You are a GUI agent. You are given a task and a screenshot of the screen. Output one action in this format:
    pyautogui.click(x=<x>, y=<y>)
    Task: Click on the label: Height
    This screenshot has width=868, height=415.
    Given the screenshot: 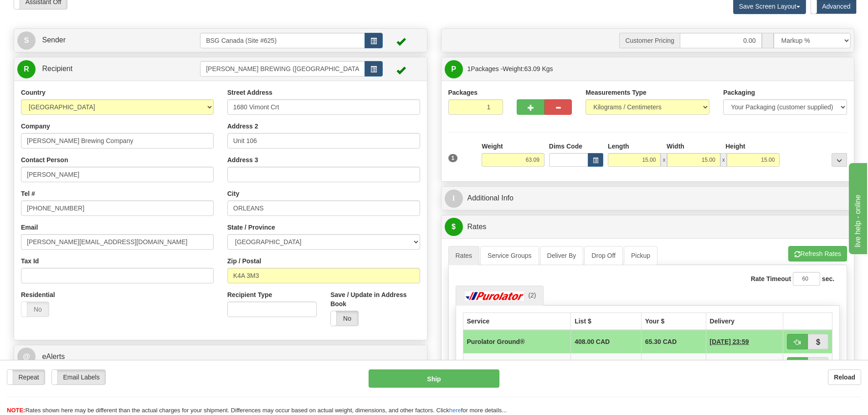 What is the action you would take?
    pyautogui.click(x=735, y=146)
    